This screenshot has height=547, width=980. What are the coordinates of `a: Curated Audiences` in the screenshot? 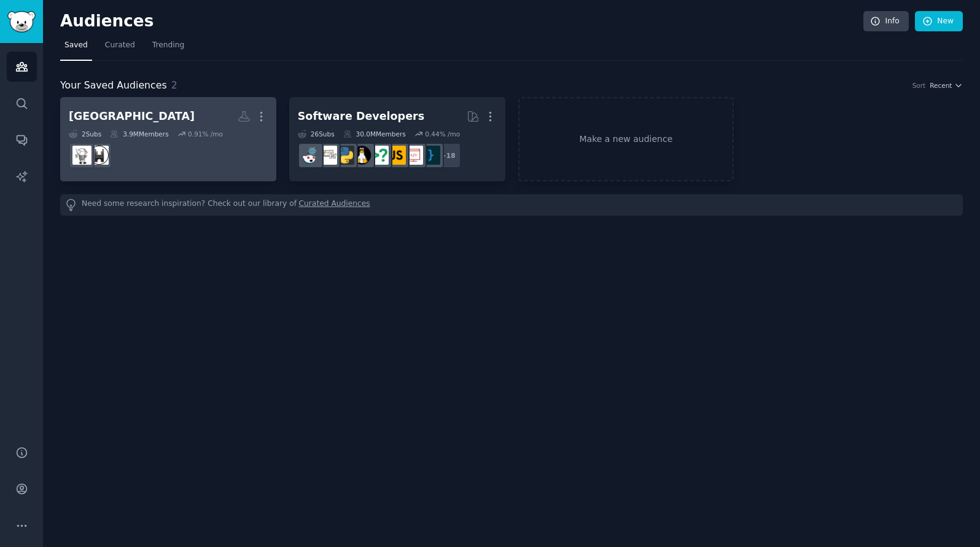 It's located at (335, 205).